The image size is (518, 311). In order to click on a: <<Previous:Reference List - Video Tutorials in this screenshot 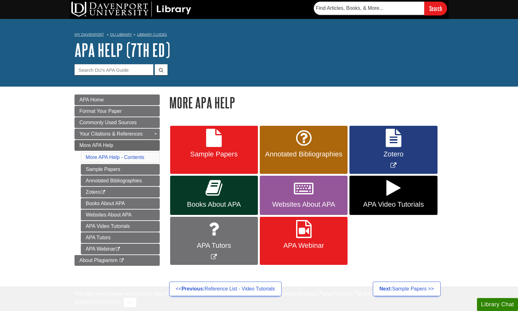, I will do `click(226, 289)`.